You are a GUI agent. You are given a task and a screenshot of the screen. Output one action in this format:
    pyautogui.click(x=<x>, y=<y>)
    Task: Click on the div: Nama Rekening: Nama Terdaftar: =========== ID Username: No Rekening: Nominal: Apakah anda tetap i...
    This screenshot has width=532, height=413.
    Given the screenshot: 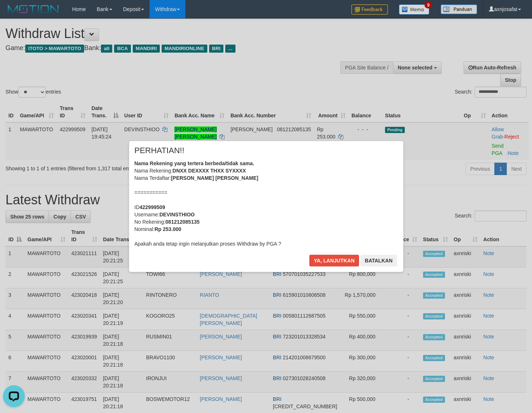 What is the action you would take?
    pyautogui.click(x=267, y=204)
    